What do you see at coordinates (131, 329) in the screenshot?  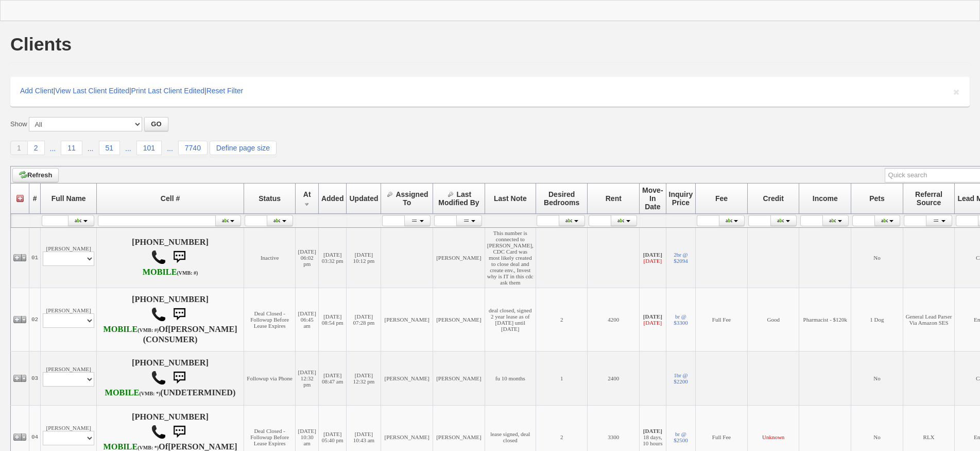 I see `b: T-Mobile USA, Inc.` at bounding box center [131, 329].